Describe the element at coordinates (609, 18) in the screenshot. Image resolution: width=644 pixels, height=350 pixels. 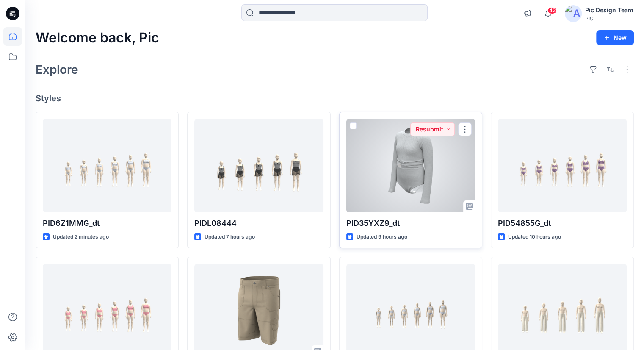
I see `div: PIC` at that location.